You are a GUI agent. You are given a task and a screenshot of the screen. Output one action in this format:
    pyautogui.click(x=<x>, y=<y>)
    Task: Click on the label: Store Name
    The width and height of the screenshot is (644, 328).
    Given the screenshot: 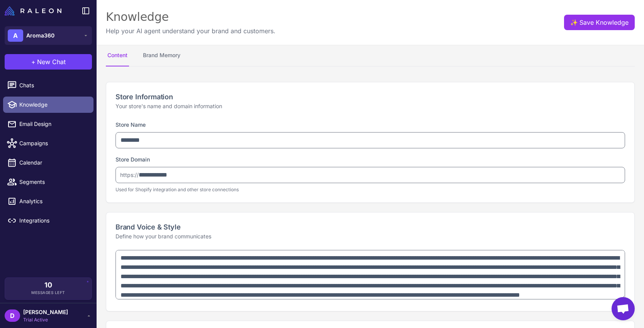 What is the action you would take?
    pyautogui.click(x=131, y=125)
    